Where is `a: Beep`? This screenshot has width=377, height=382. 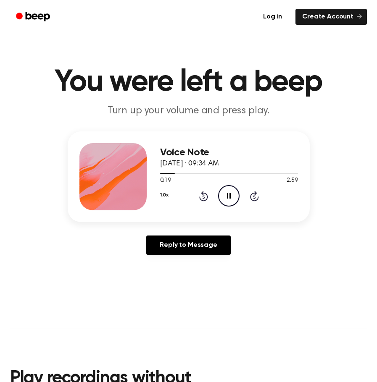 a: Beep is located at coordinates (34, 17).